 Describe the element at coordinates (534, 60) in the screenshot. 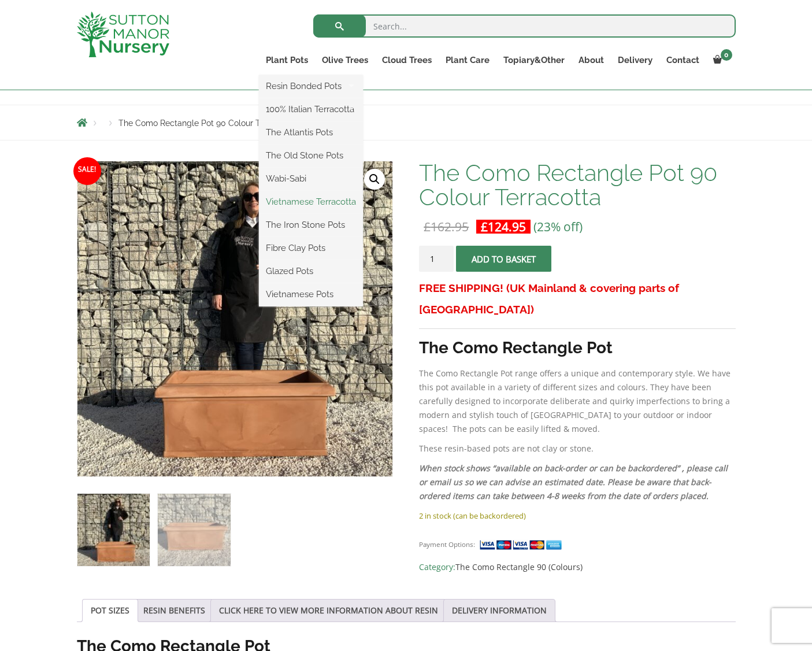

I see `a: Topiary&Other` at that location.